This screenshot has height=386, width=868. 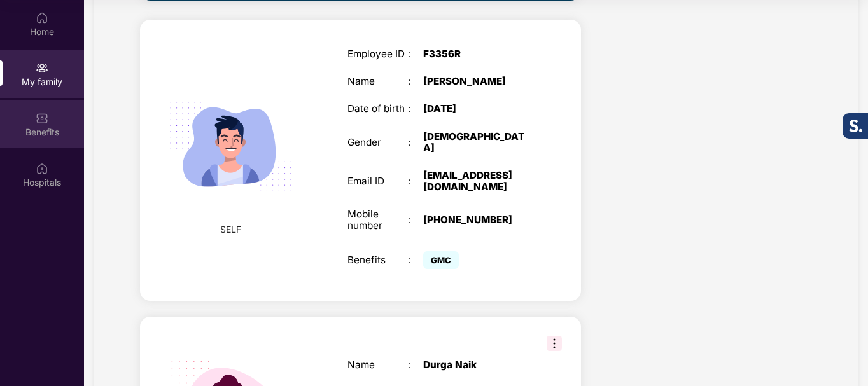 What do you see at coordinates (42, 118) in the screenshot?
I see `img: svg+xml;base64,PHN2ZyBpZD0iQmVuZWZpdHMiIHhtbG5zPSJodHRwOi8vd3d3LnczLm9yZy8yMDAwL3N2ZyIgd2lkdGg9Ij...` at bounding box center [42, 118].